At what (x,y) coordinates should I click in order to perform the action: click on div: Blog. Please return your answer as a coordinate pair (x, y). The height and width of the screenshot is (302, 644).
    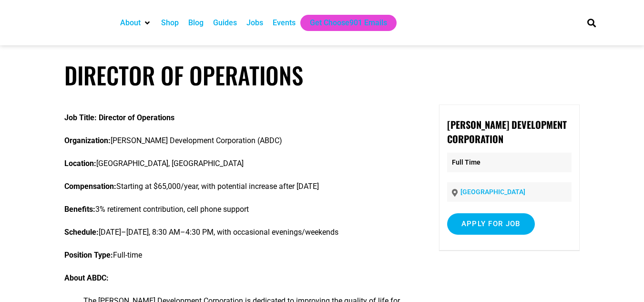
    Looking at the image, I should click on (196, 23).